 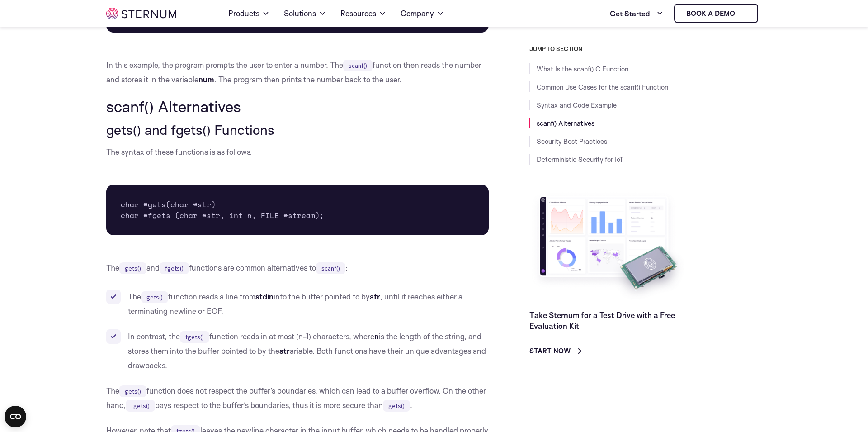 What do you see at coordinates (716, 13) in the screenshot?
I see `a: Book a demo` at bounding box center [716, 13].